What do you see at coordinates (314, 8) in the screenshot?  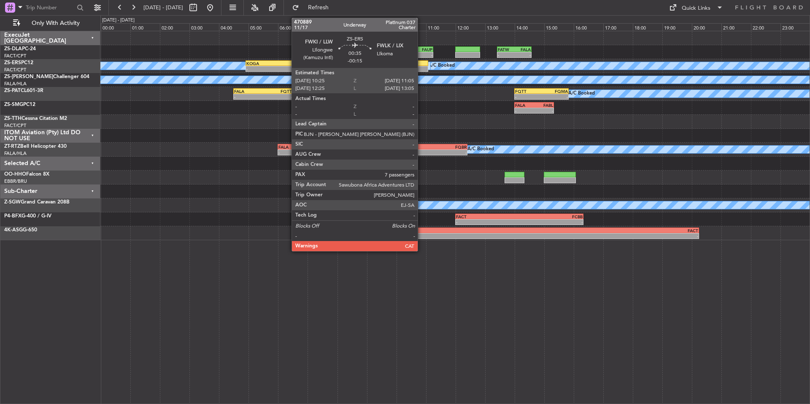 I see `button: Refresh` at bounding box center [314, 8].